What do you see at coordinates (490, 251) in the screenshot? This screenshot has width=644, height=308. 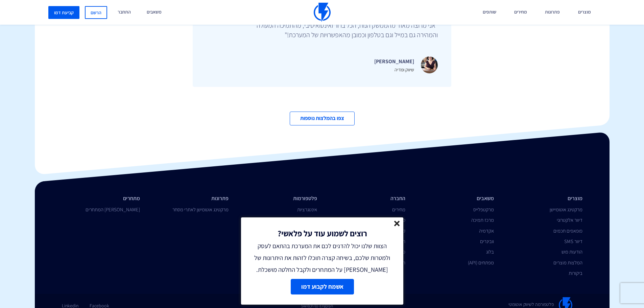 I see `a: בלוג` at bounding box center [490, 251].